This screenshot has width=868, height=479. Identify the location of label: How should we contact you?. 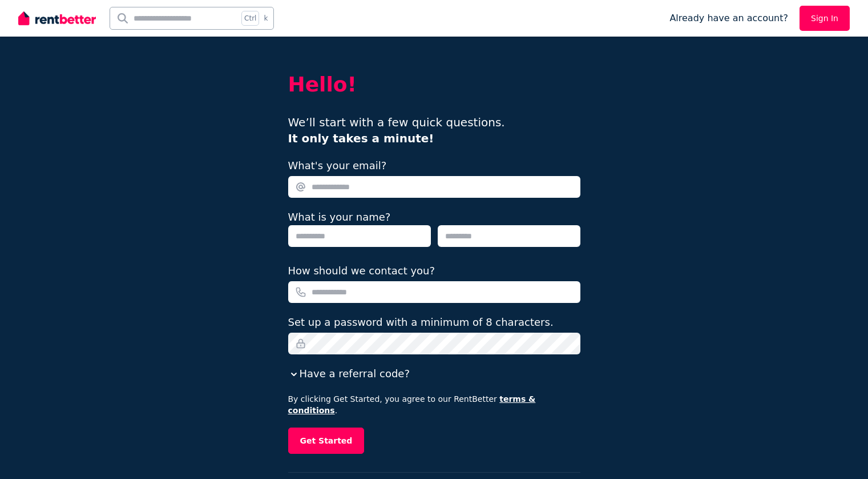
(362, 271).